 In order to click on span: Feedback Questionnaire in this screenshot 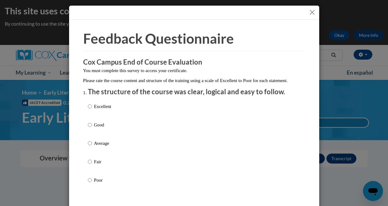, I will do `click(159, 38)`.